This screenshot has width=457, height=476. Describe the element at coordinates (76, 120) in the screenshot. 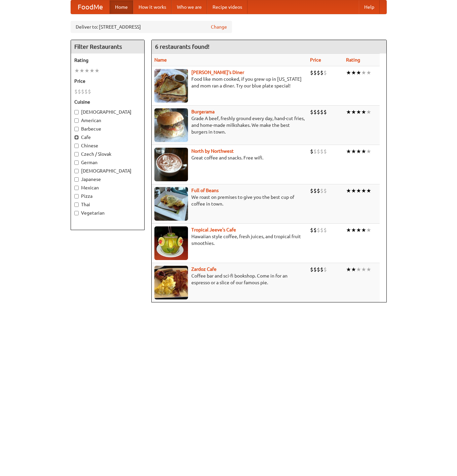

I see `input: American` at that location.